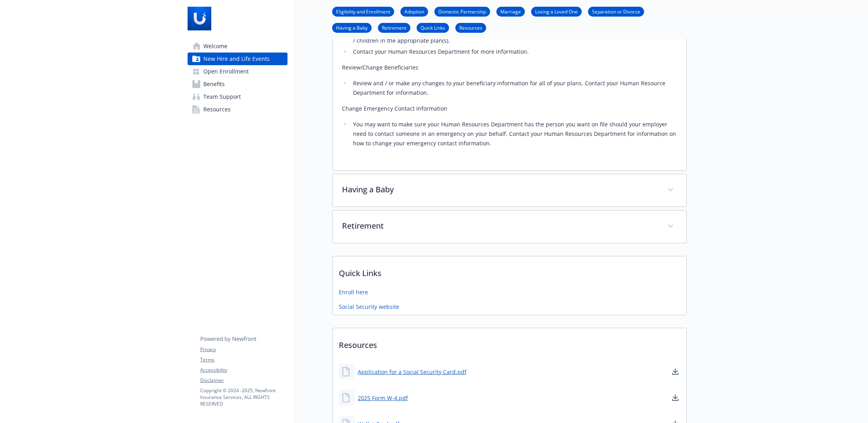 The height and width of the screenshot is (423, 868). What do you see at coordinates (237, 59) in the screenshot?
I see `span: New Hire and Life Events` at bounding box center [237, 59].